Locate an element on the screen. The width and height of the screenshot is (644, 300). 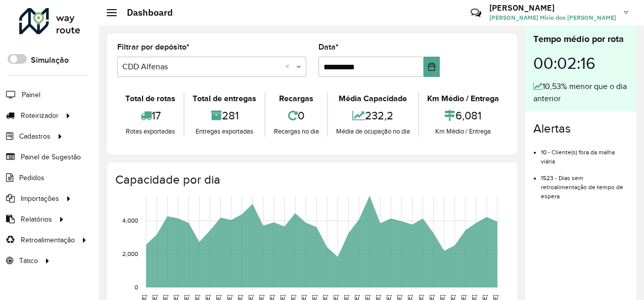
div: 232,2 is located at coordinates (373, 115).